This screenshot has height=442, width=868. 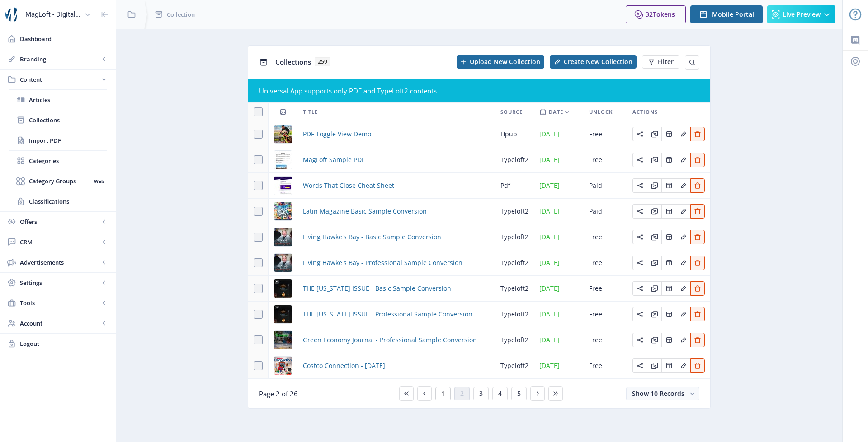 I want to click on span: Source, so click(x=512, y=112).